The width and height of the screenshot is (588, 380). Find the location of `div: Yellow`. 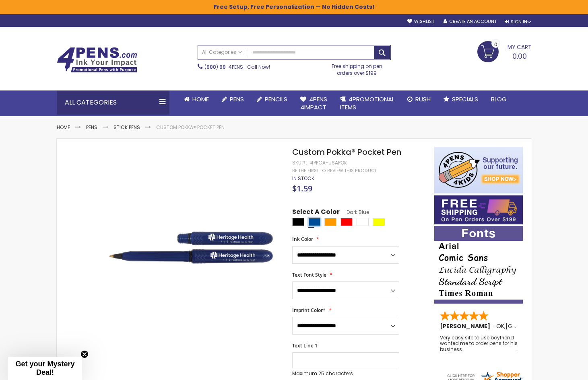

div: Yellow is located at coordinates (378, 222).